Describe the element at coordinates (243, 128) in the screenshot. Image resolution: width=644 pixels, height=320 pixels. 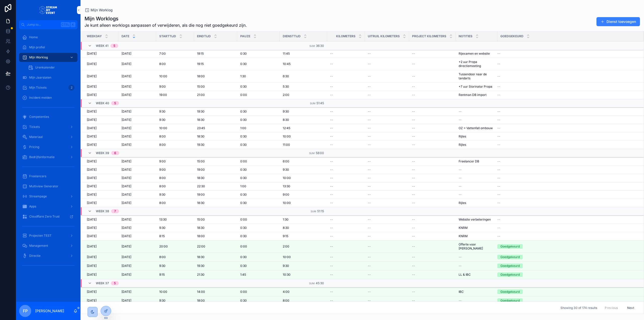
I see `span: 1:00` at that location.